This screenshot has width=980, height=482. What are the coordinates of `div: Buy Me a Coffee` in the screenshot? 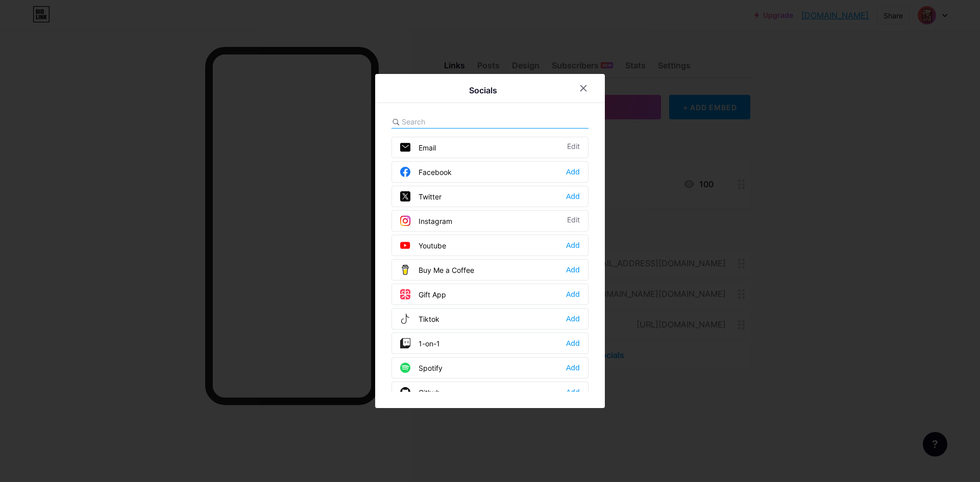 It's located at (437, 270).